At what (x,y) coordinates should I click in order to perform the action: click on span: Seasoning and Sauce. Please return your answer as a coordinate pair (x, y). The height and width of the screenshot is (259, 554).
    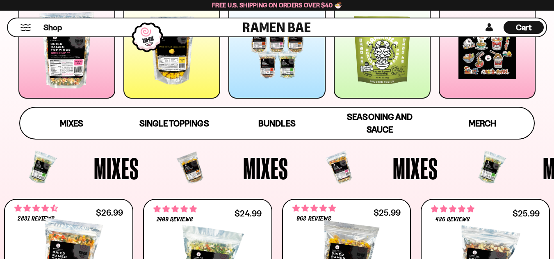
    Looking at the image, I should click on (379, 123).